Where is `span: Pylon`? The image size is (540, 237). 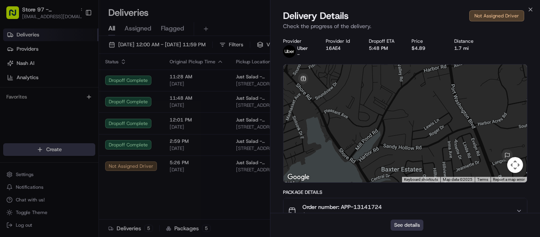 span: Pylon is located at coordinates (87, 177).